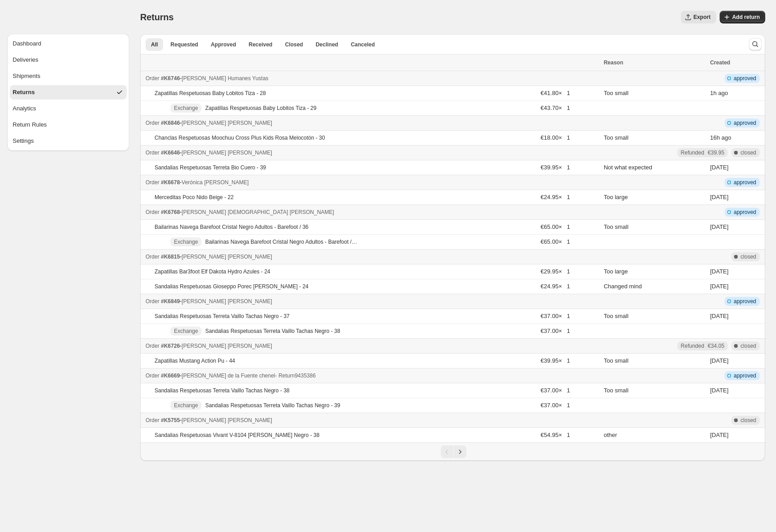 The height and width of the screenshot is (532, 776). Describe the element at coordinates (736, 138) in the screenshot. I see `td: ago` at that location.